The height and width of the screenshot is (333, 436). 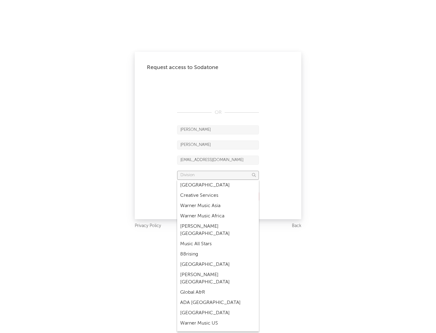 What do you see at coordinates (218, 145) in the screenshot?
I see `input: Last Name` at bounding box center [218, 145].